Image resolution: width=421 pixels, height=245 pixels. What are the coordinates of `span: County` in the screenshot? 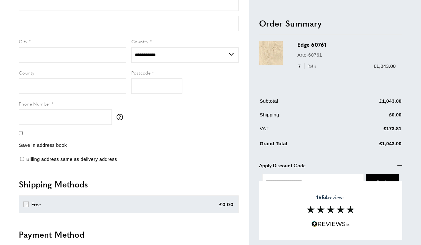 It's located at (27, 73).